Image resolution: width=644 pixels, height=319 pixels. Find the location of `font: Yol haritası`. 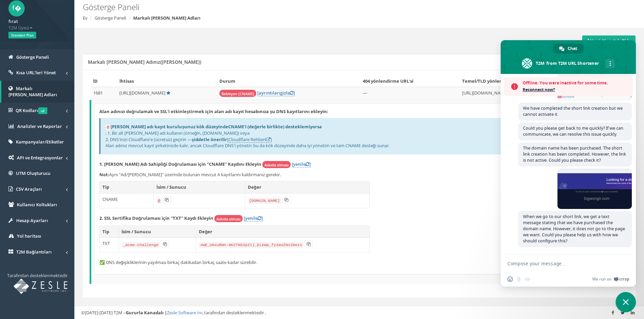

font: Yol haritası is located at coordinates (29, 236).